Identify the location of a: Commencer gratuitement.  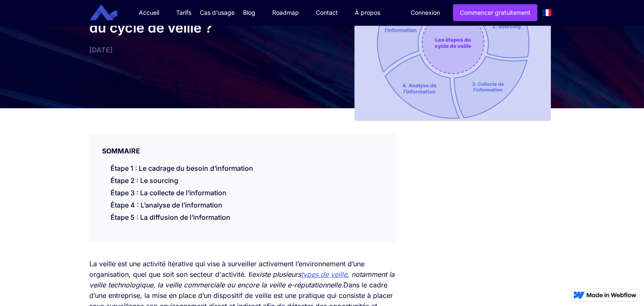
(495, 13).